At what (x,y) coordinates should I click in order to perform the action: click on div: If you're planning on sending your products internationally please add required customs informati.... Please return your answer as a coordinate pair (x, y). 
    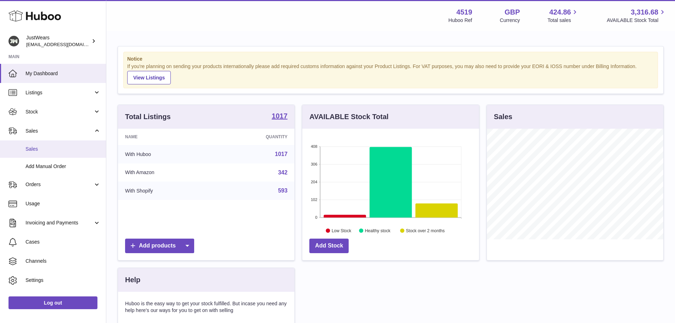
    Looking at the image, I should click on (391, 74).